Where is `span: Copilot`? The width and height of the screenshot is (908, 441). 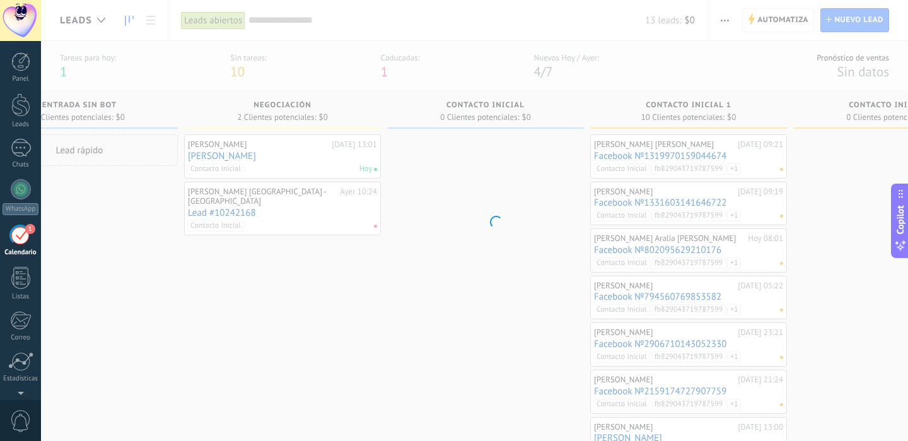 span: Copilot is located at coordinates (901, 220).